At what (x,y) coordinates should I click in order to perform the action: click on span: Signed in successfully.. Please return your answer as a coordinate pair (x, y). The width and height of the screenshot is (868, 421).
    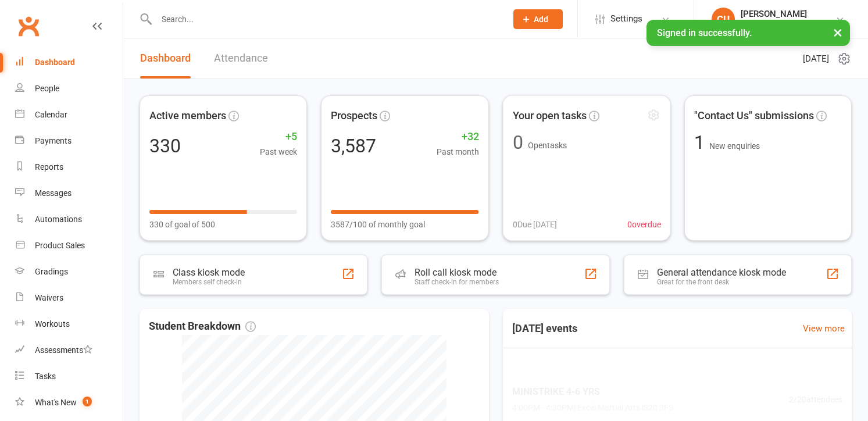
    Looking at the image, I should click on (704, 33).